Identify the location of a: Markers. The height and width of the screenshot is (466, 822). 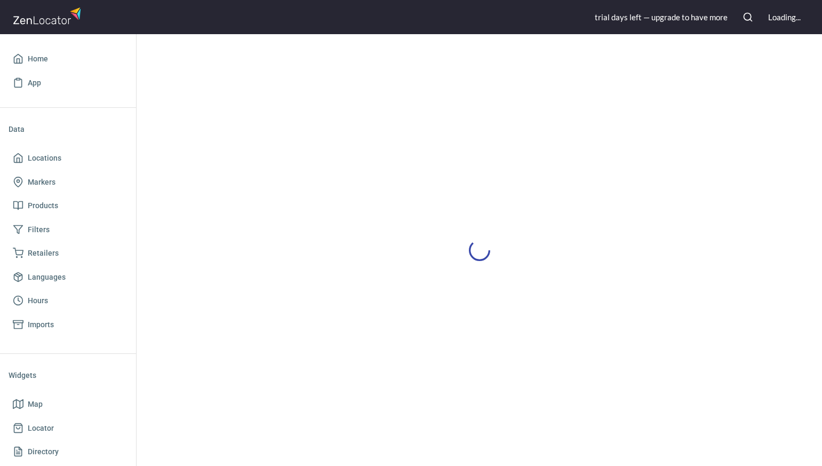
(68, 182).